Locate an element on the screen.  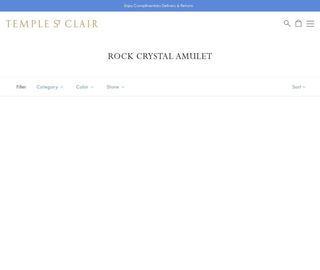
button: Show sort by is located at coordinates (299, 87).